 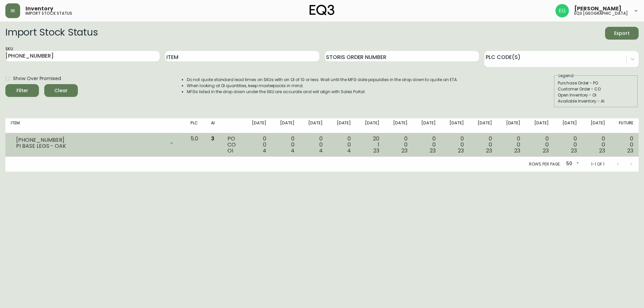 What do you see at coordinates (625, 126) in the screenshot?
I see `th: Future` at bounding box center [625, 126].